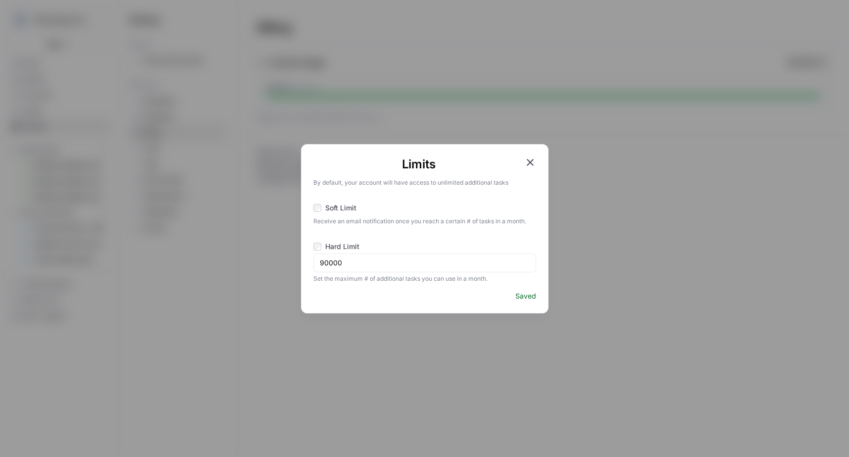  I want to click on input: Soft Limit, so click(317, 208).